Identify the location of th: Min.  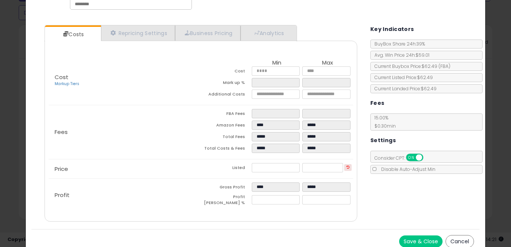
(277, 63).